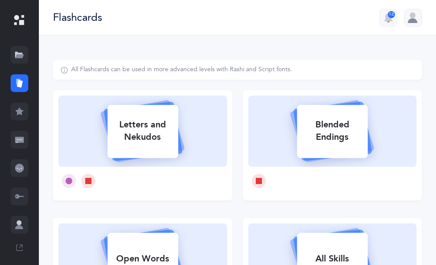 The width and height of the screenshot is (436, 265). I want to click on button: 12, so click(388, 18).